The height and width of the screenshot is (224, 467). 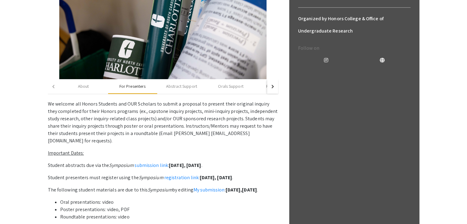 What do you see at coordinates (169, 210) in the screenshot?
I see `li: Poster presentations: video, PDF` at bounding box center [169, 210].